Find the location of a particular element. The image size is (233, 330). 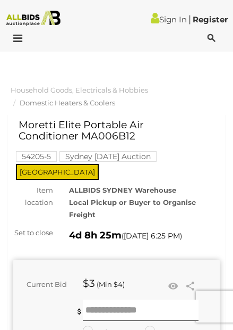

mark: 54205-5 is located at coordinates (36, 156).